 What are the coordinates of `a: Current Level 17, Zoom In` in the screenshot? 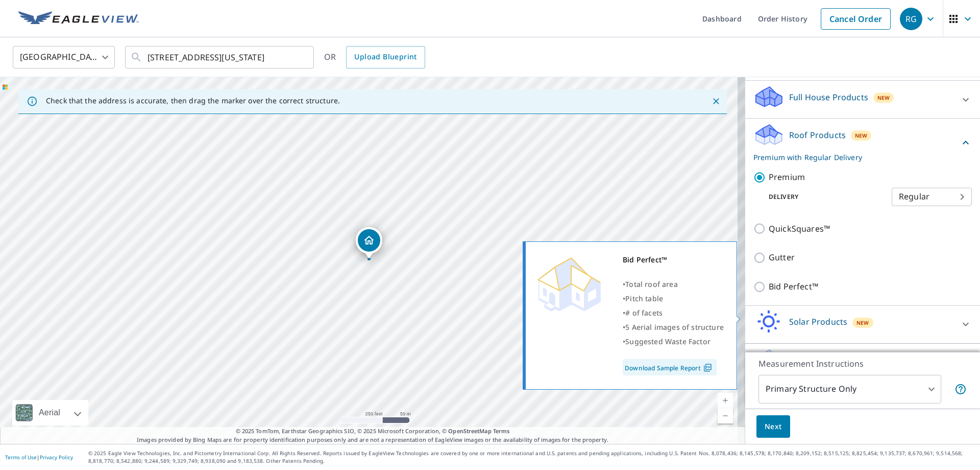 It's located at (725, 400).